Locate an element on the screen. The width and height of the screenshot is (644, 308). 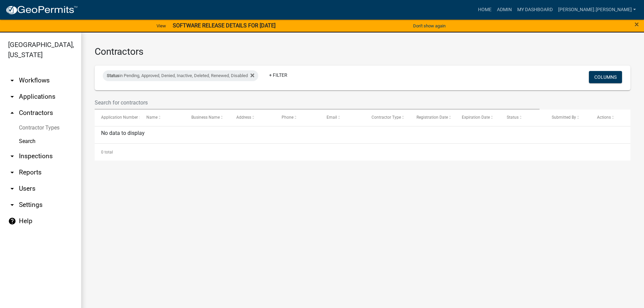
a: Home is located at coordinates (485, 10).